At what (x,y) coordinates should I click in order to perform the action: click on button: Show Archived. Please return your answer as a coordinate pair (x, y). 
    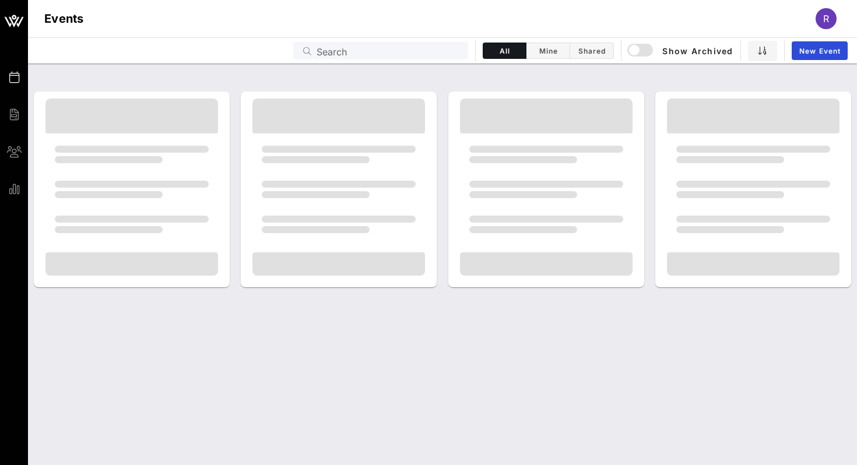
    Looking at the image, I should click on (681, 51).